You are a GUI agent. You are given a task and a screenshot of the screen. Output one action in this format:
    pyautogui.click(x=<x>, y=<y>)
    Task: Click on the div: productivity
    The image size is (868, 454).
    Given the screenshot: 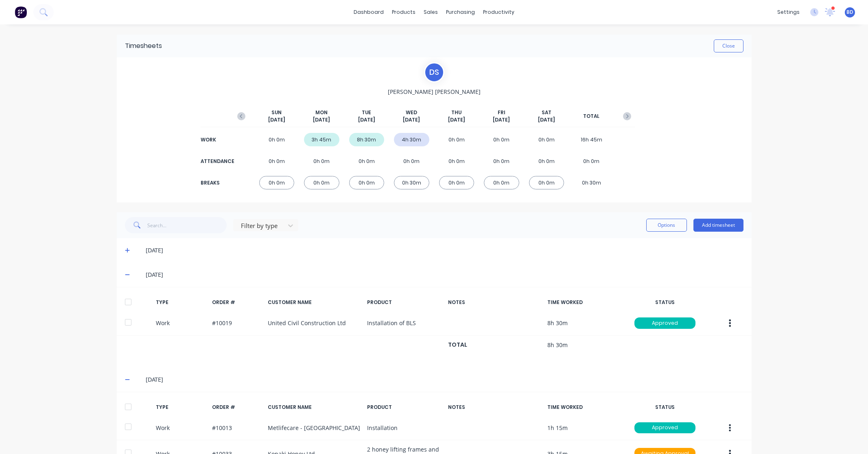 What is the action you would take?
    pyautogui.click(x=498, y=12)
    